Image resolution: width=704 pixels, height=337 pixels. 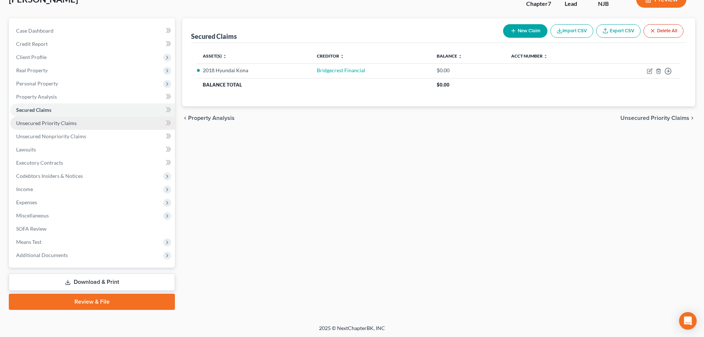 I want to click on a: Unsecured Priority Claims, so click(x=92, y=123).